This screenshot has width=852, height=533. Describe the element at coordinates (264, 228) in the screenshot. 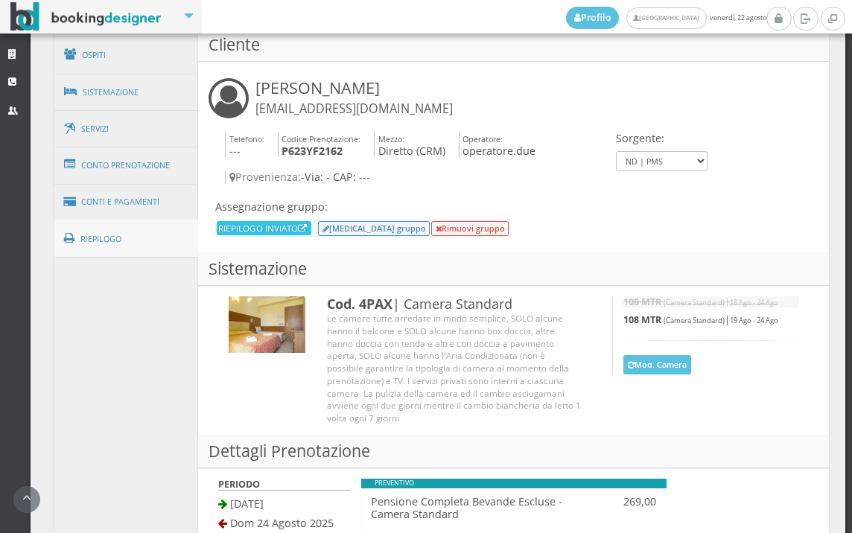

I see `a: RIEPILOGO INVIATO` at that location.